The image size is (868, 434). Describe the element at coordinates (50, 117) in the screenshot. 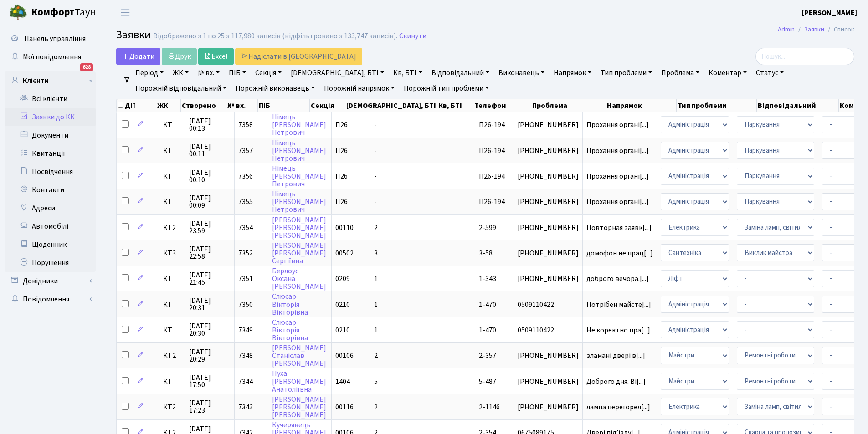

I see `a: Заявки до КК` at that location.